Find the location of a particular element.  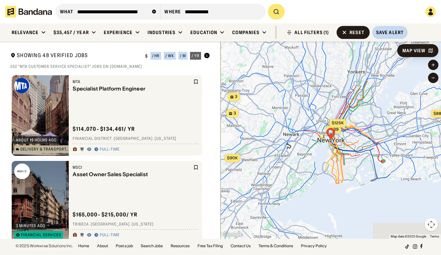

span: 39 is located at coordinates (336, 129).